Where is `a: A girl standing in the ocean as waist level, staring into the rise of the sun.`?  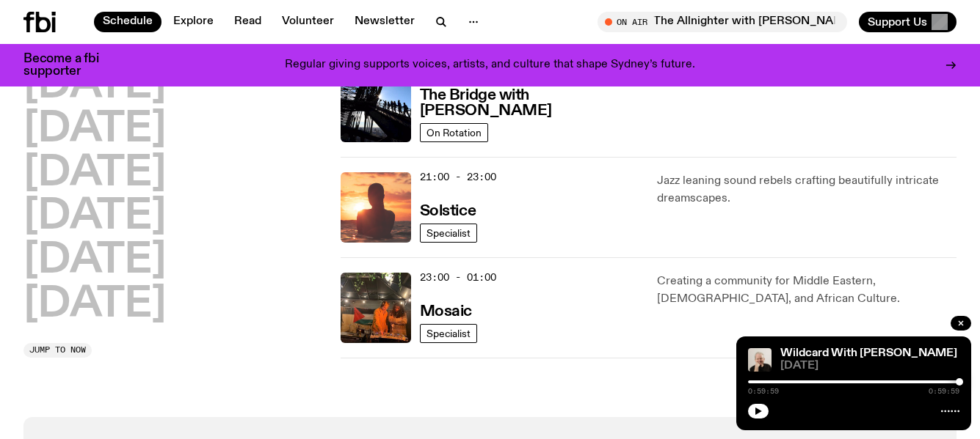
a: A girl standing in the ocean as waist level, staring into the rise of the sun. is located at coordinates (376, 208).